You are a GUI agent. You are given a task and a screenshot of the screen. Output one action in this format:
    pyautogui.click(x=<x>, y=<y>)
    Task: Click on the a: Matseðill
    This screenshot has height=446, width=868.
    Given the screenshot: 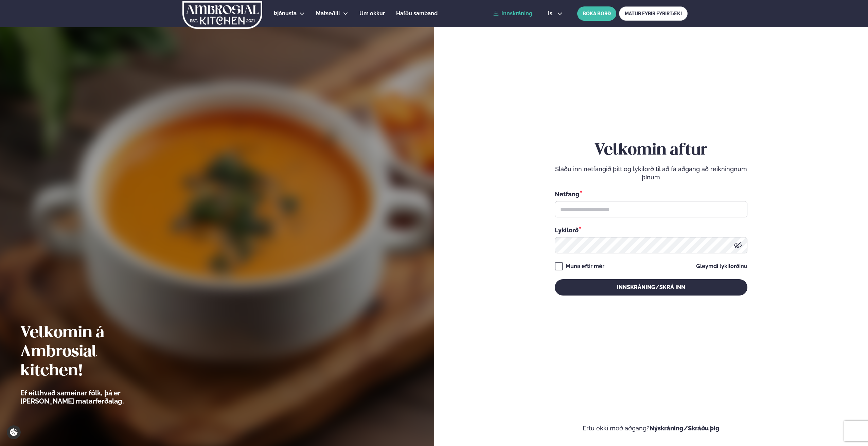 What is the action you would take?
    pyautogui.click(x=328, y=13)
    